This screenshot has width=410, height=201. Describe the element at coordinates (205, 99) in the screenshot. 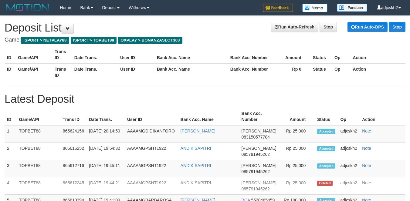

I see `h1: Latest Deposit` at that location.